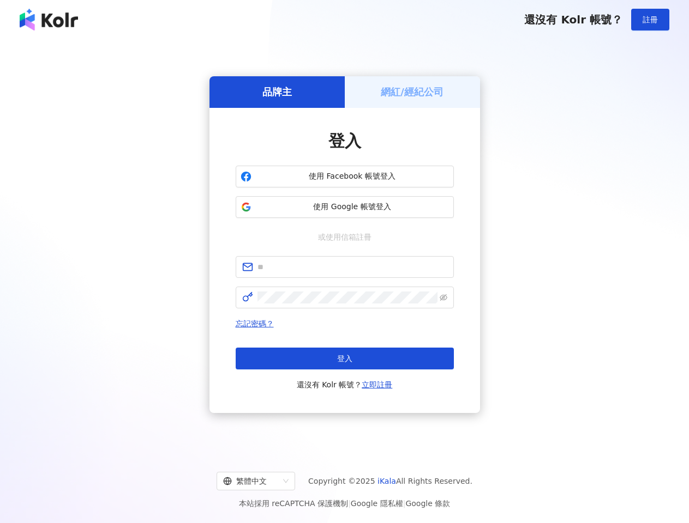 The image size is (689, 523). What do you see at coordinates (390, 481) in the screenshot?
I see `span: Copyright © 2025 All Rights Reserved.` at bounding box center [390, 481].